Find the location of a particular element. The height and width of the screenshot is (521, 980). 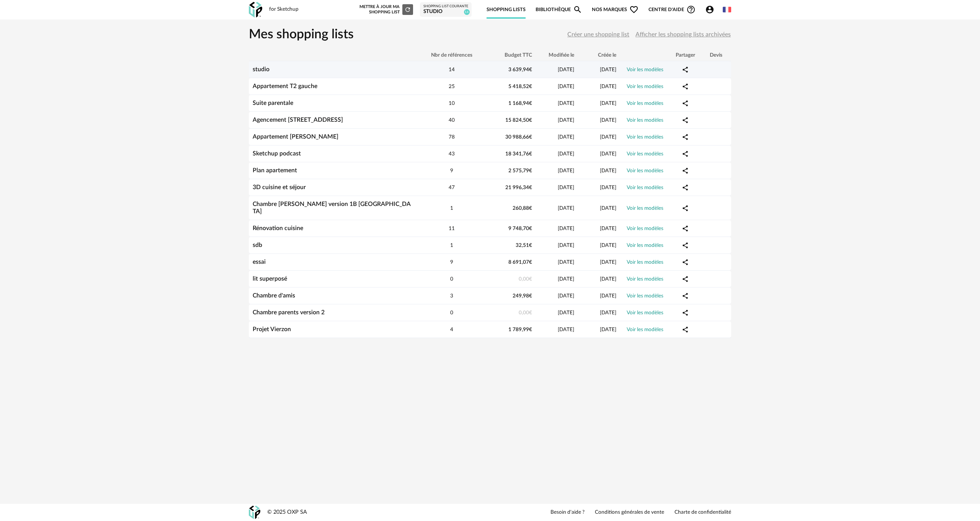

div: Partager is located at coordinates (685, 55).